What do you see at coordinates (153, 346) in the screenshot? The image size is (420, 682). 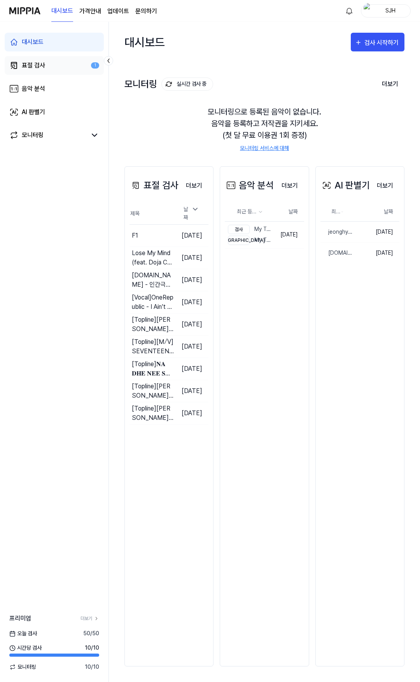 I see `div: [Topline] [M⧸V] SEVENTEEN(세븐틴) - 울고 싶지 않아 (Don't Wanna Cry)` at bounding box center [153, 346].